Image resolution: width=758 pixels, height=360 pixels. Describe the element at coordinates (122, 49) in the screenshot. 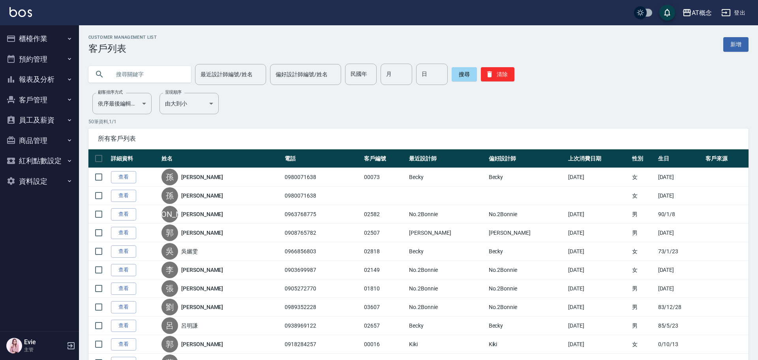

I see `h3: 客戶列表` at that location.